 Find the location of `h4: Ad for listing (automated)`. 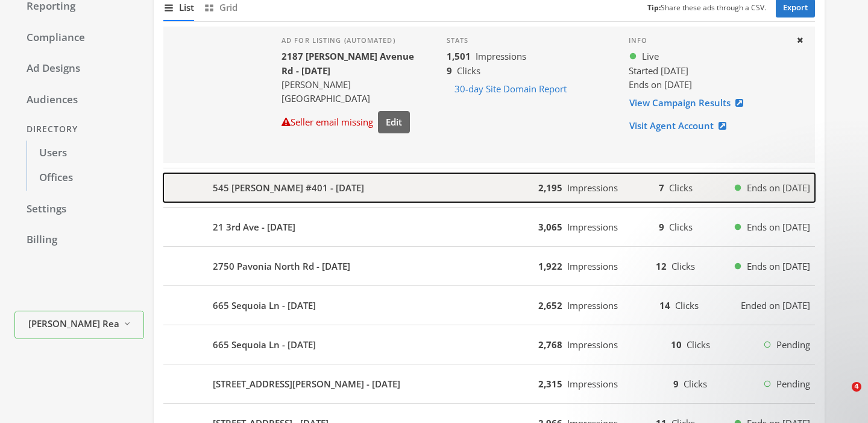

h4: Ad for listing (automated) is located at coordinates (354, 41).